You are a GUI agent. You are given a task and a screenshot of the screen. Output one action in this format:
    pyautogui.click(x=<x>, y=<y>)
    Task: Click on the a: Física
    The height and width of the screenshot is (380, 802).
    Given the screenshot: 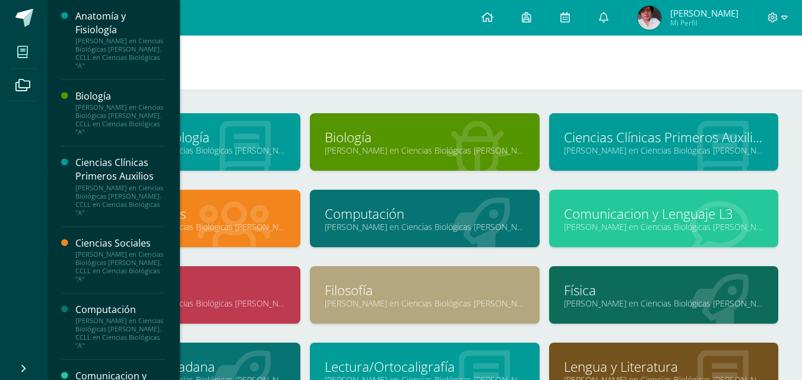 What is the action you would take?
    pyautogui.click(x=664, y=290)
    